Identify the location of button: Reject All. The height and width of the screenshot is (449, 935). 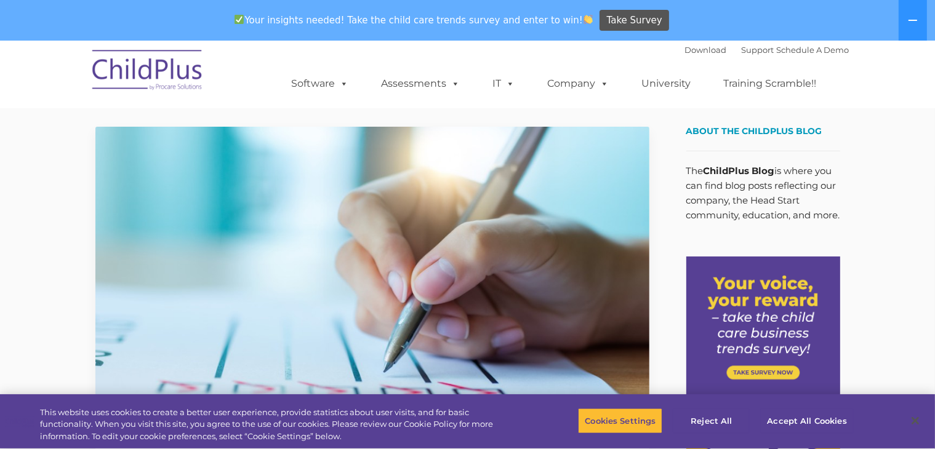
(711, 421).